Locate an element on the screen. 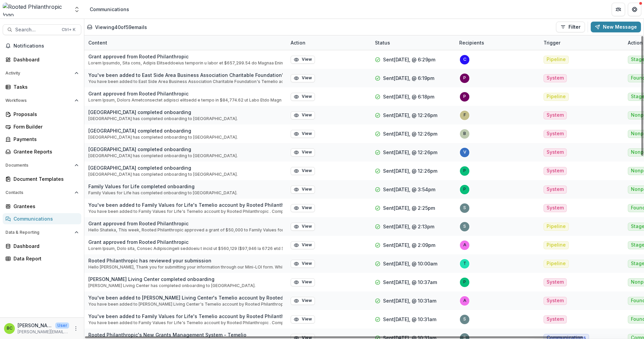 The height and width of the screenshot is (339, 644). a: Form Builder is located at coordinates (42, 126).